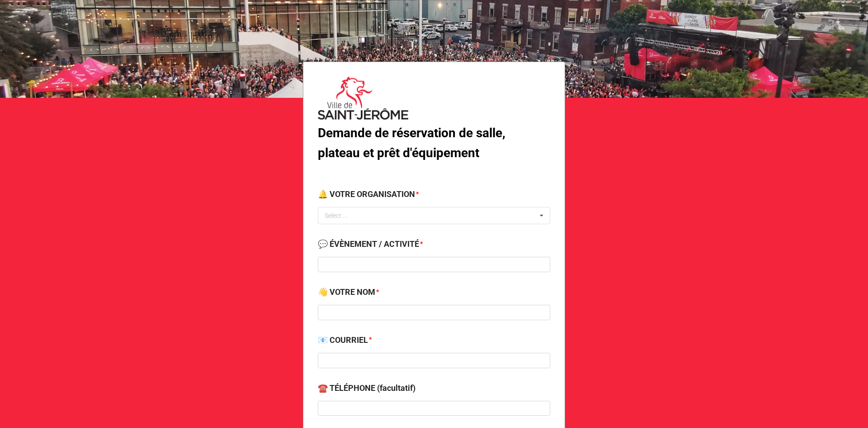 Image resolution: width=868 pixels, height=428 pixels. I want to click on img: FrTrNzWxQR%2FLogo%20Saint-Jerome.png, so click(363, 98).